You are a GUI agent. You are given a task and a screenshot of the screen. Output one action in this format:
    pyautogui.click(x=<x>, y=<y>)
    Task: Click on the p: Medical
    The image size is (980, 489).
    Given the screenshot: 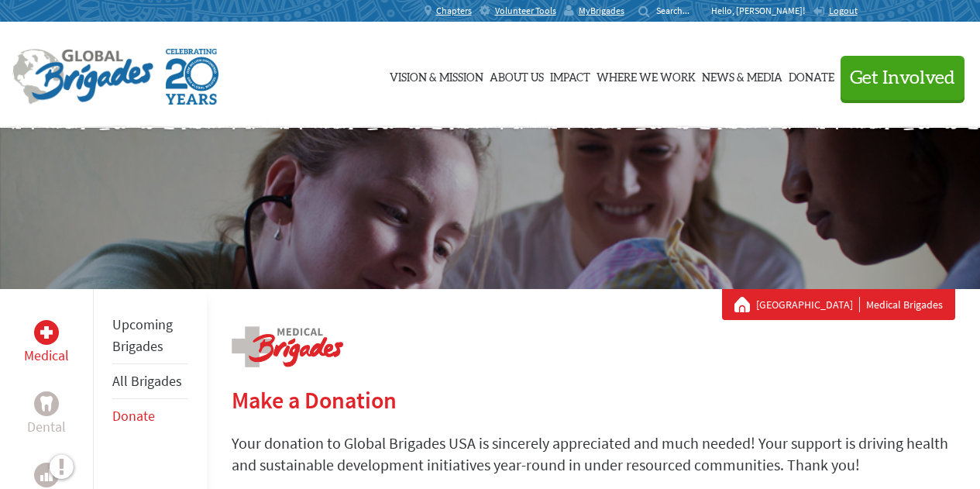 What is the action you would take?
    pyautogui.click(x=47, y=356)
    